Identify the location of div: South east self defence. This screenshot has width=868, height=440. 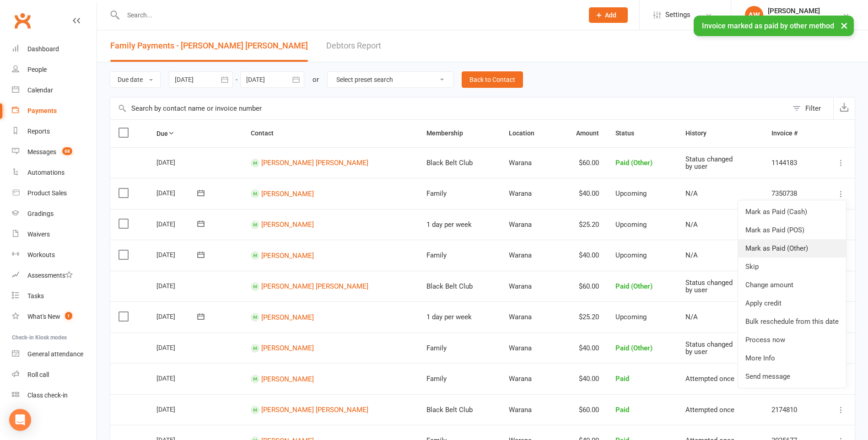
(801, 19).